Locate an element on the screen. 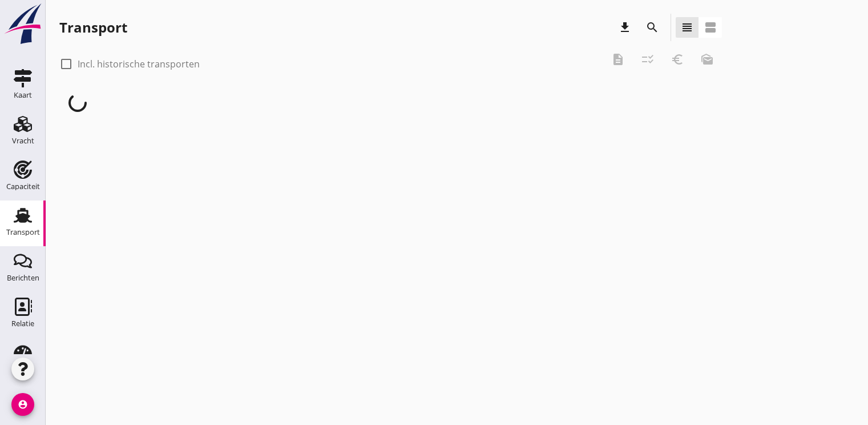  div: Relatie is located at coordinates (23, 323).